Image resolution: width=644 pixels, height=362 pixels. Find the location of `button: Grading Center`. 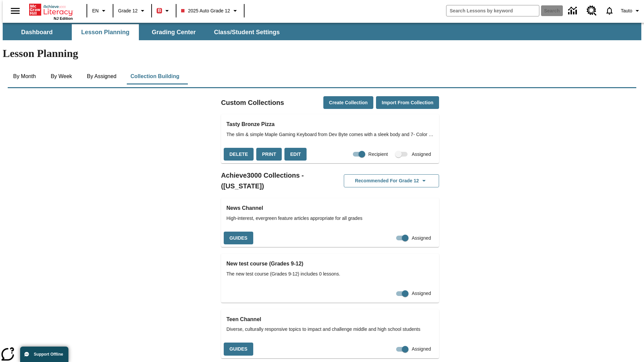

button: Grading Center is located at coordinates (173, 32).